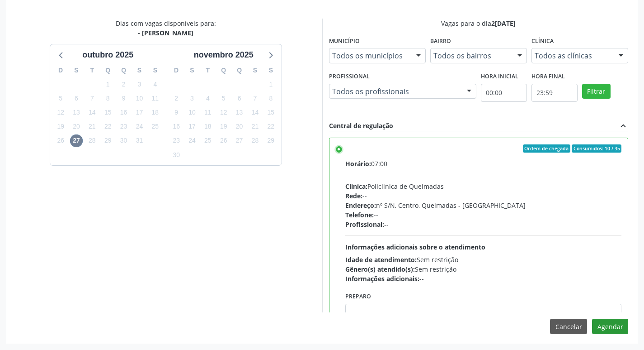  What do you see at coordinates (359, 215) in the screenshot?
I see `span: Telefone:` at bounding box center [359, 215].